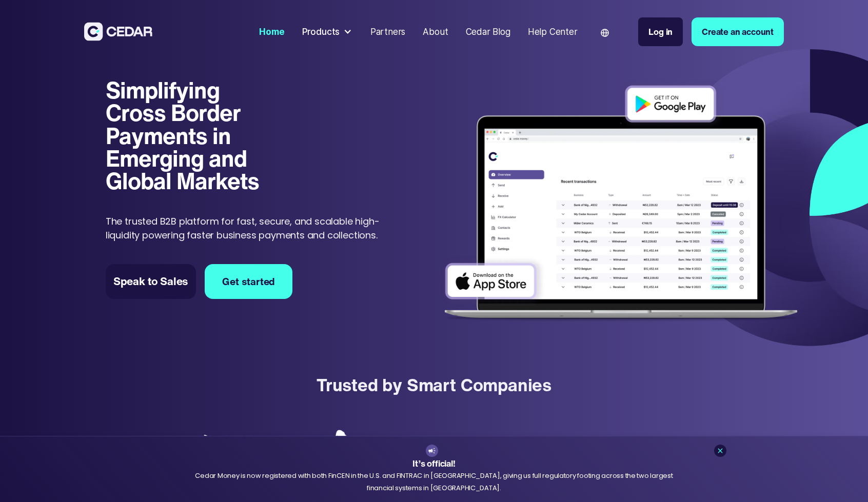  What do you see at coordinates (436, 32) in the screenshot?
I see `a: About` at bounding box center [436, 32].